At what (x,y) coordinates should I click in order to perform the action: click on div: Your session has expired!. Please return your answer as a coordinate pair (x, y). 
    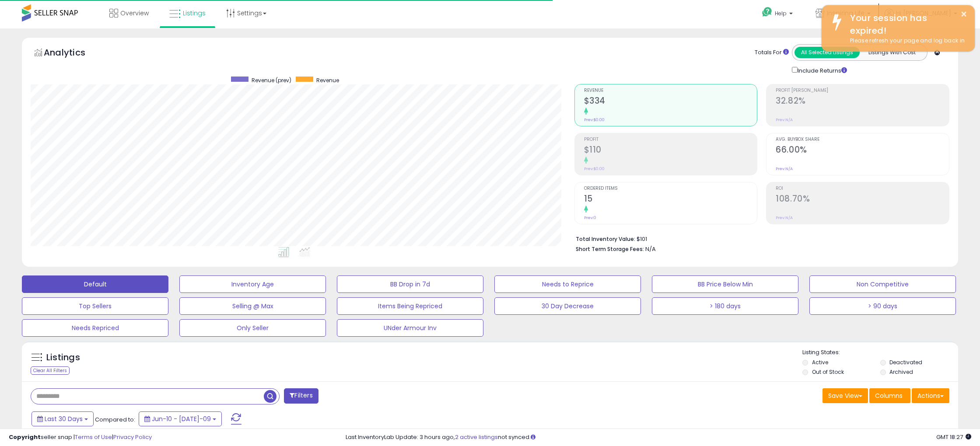
    Looking at the image, I should click on (905, 24).